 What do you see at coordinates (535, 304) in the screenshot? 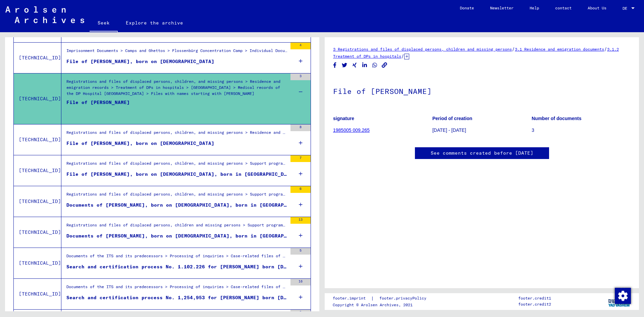
I see `font: footer.credit2` at bounding box center [535, 304].